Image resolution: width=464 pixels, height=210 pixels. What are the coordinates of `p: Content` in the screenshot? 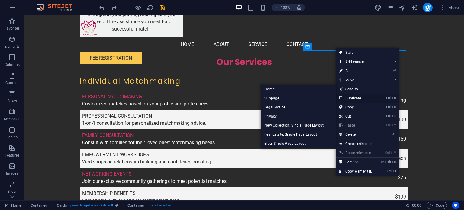 It's located at (12, 83).